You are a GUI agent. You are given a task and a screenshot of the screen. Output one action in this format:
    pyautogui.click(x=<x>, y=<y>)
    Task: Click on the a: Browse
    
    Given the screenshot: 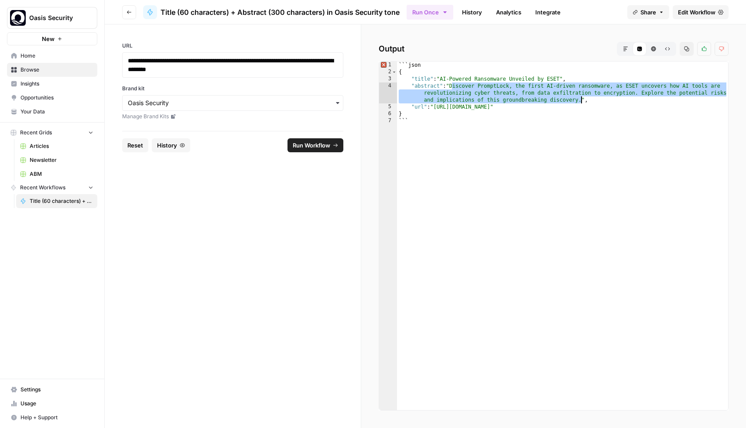 What is the action you would take?
    pyautogui.click(x=52, y=70)
    